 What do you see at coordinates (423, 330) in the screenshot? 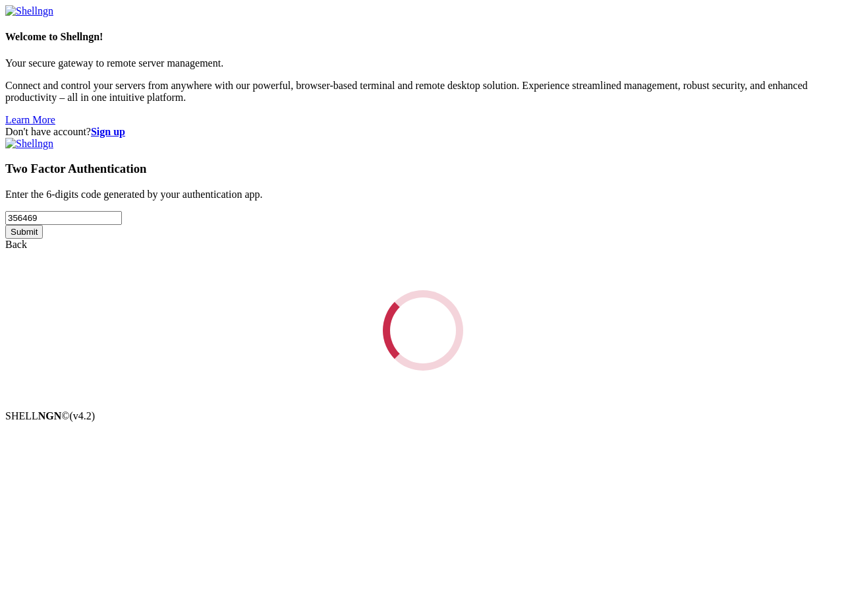
I see `div: Loading...` at bounding box center [423, 330].